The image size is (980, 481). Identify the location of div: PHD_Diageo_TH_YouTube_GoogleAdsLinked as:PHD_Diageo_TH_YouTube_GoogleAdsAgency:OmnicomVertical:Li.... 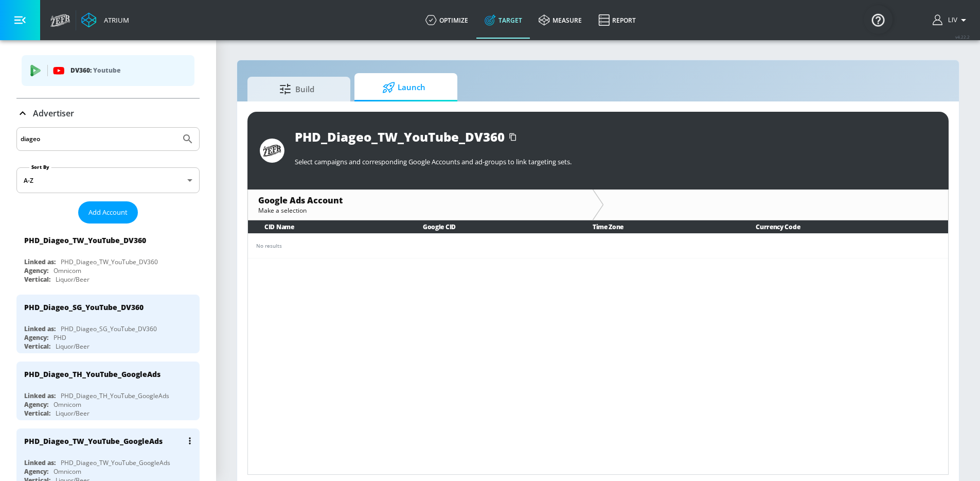
(108, 391).